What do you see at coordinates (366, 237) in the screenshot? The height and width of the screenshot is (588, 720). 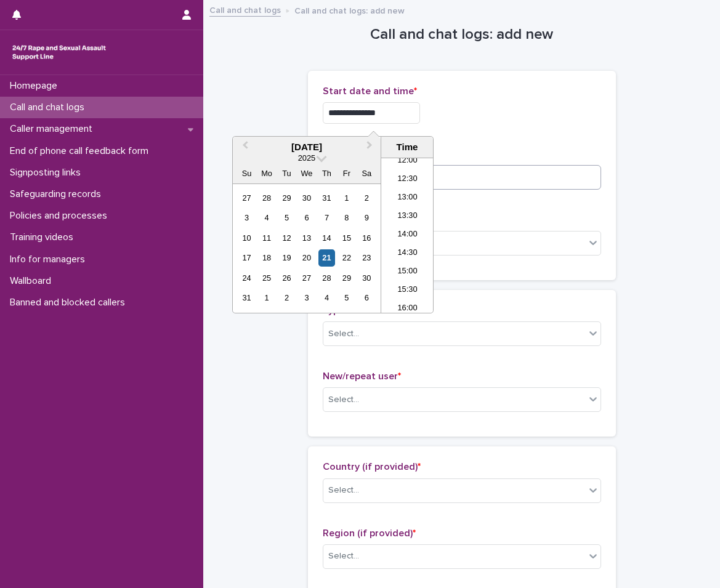 I see `div: Choose Saturday, August 16th, 2025` at bounding box center [366, 237].